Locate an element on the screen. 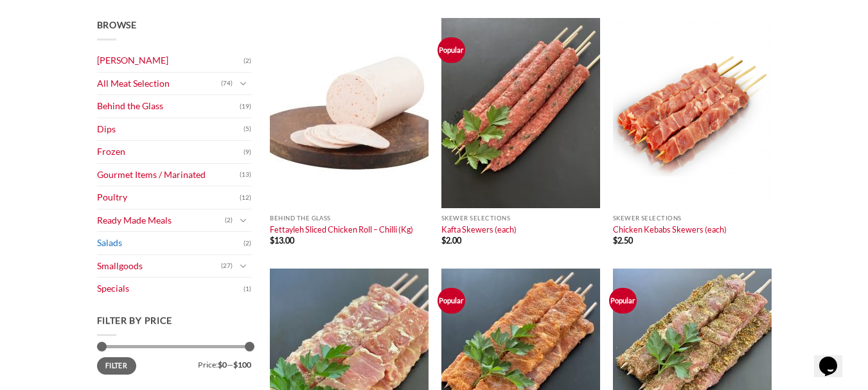 The image size is (868, 390). p: Behind the Glass is located at coordinates (349, 218).